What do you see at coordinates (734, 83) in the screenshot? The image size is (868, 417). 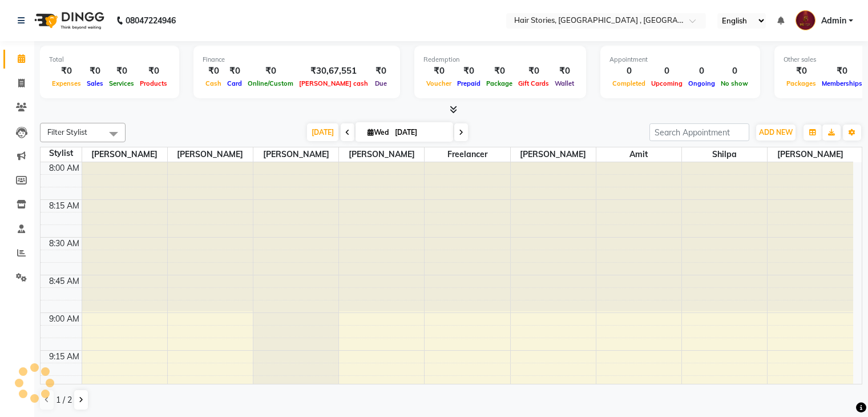 I see `span: No show` at bounding box center [734, 83].